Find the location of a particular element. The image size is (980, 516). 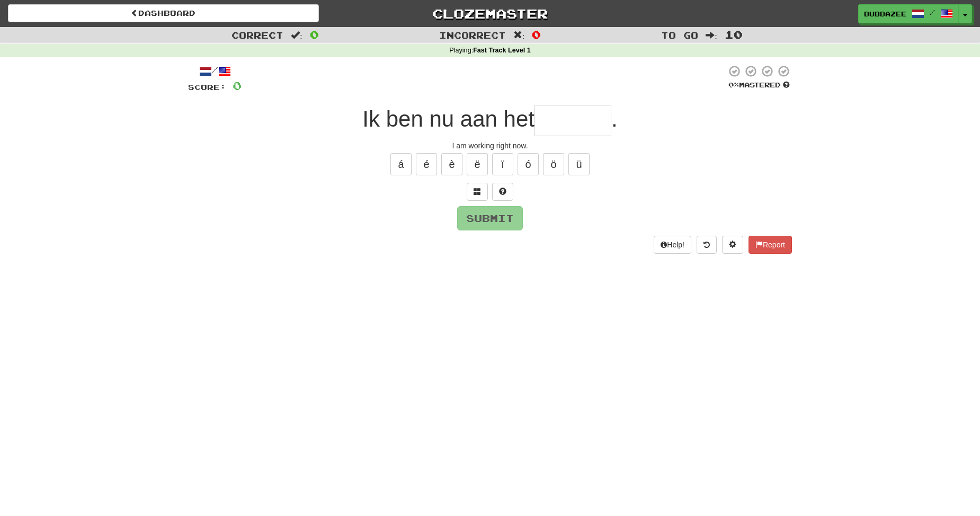

span: Incorrect is located at coordinates (472, 35).